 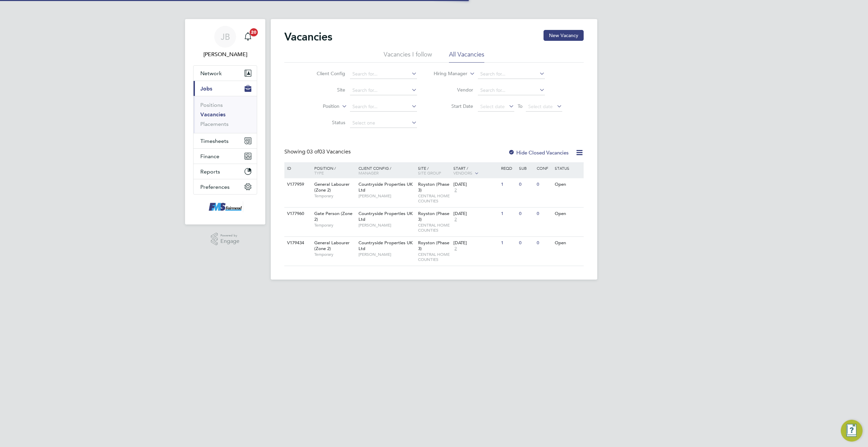 What do you see at coordinates (852, 431) in the screenshot?
I see `button: Engage Resource Center` at bounding box center [852, 431].